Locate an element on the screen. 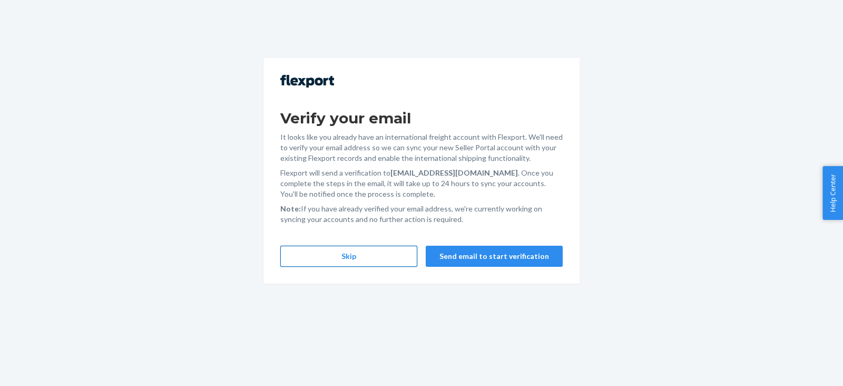  button: Send email to start verification is located at coordinates (494, 256).